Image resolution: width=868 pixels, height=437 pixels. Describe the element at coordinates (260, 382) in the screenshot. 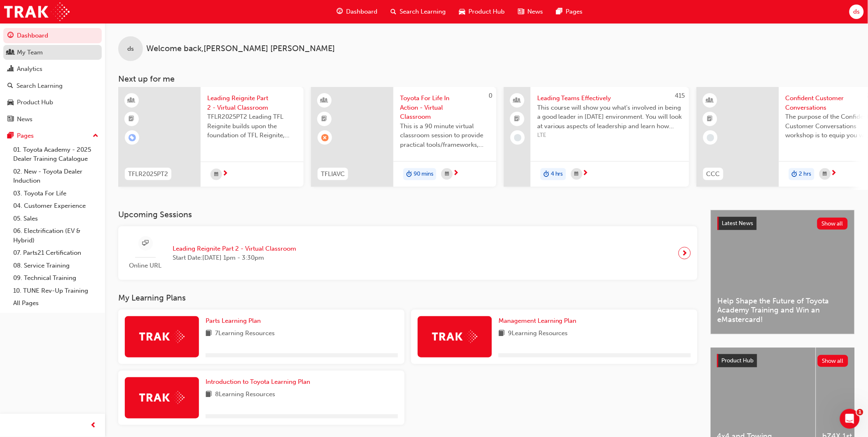

I see `a: Introduction to Toyota Learning Plan` at that location.